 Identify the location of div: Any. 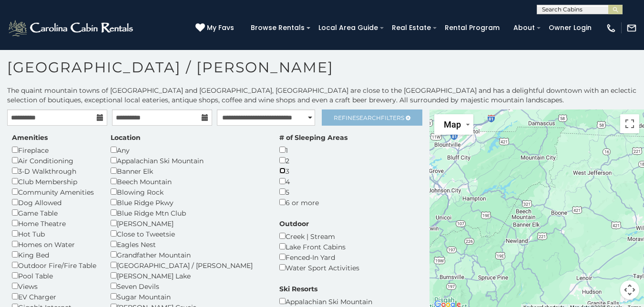
(188, 150).